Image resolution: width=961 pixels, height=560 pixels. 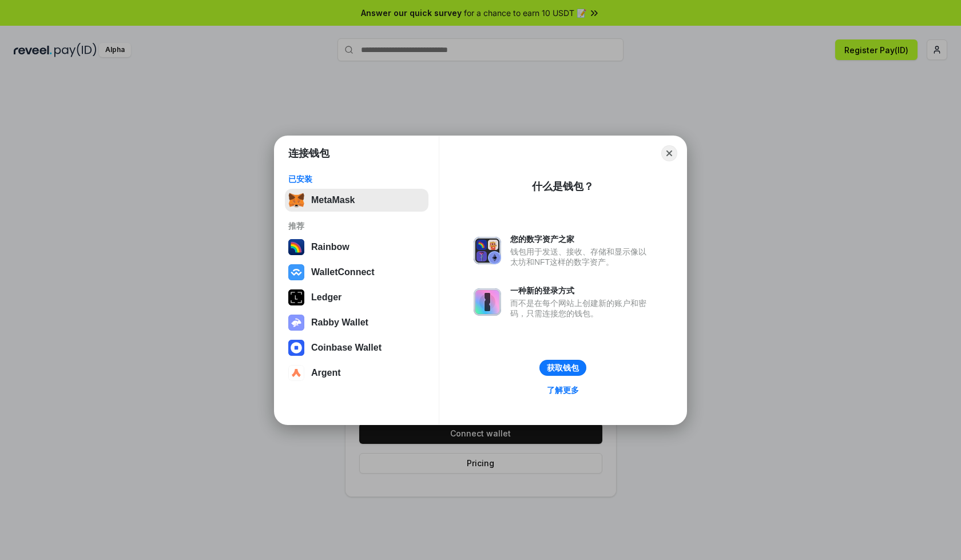 I want to click on button: Rainbow, so click(x=356, y=247).